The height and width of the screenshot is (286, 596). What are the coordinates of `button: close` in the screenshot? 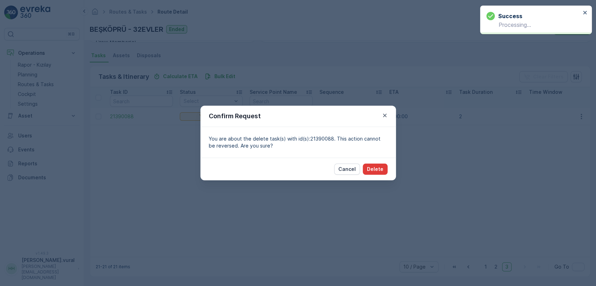 It's located at (585, 13).